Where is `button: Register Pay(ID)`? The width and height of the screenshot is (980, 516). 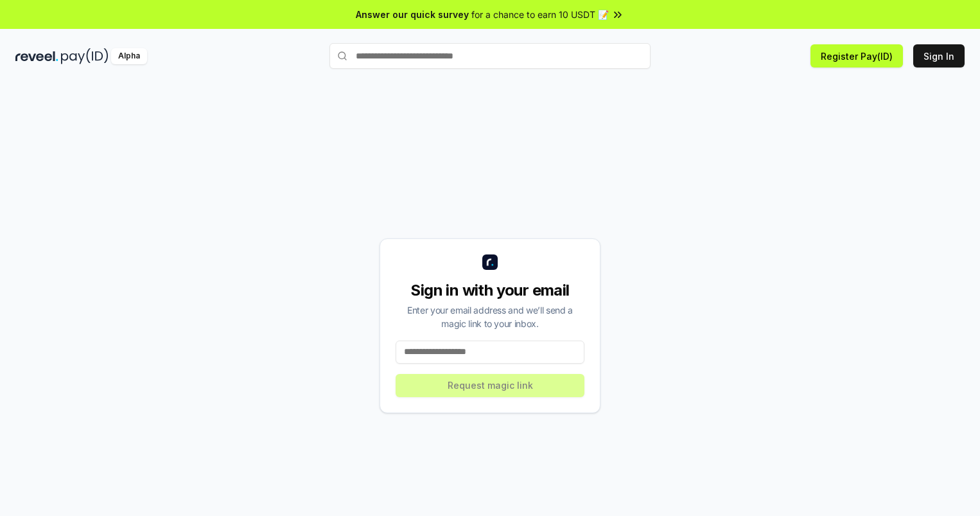
button: Register Pay(ID) is located at coordinates (856, 56).